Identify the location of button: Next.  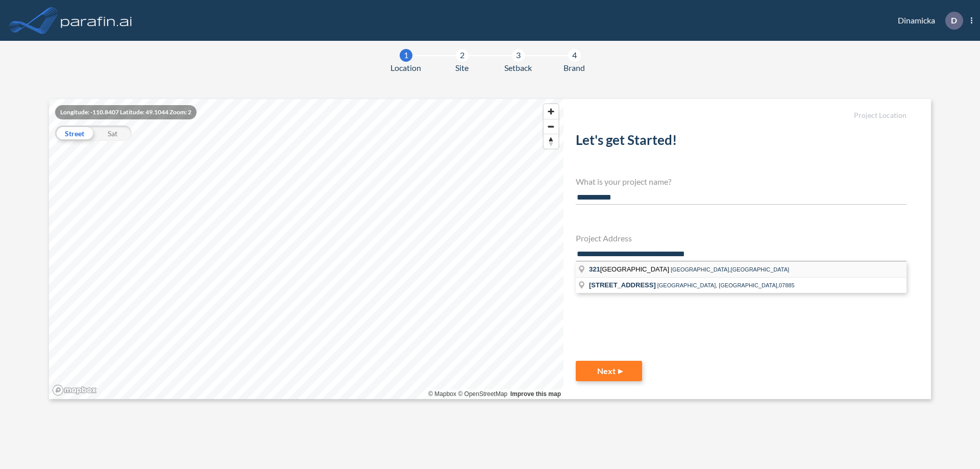
(609, 371).